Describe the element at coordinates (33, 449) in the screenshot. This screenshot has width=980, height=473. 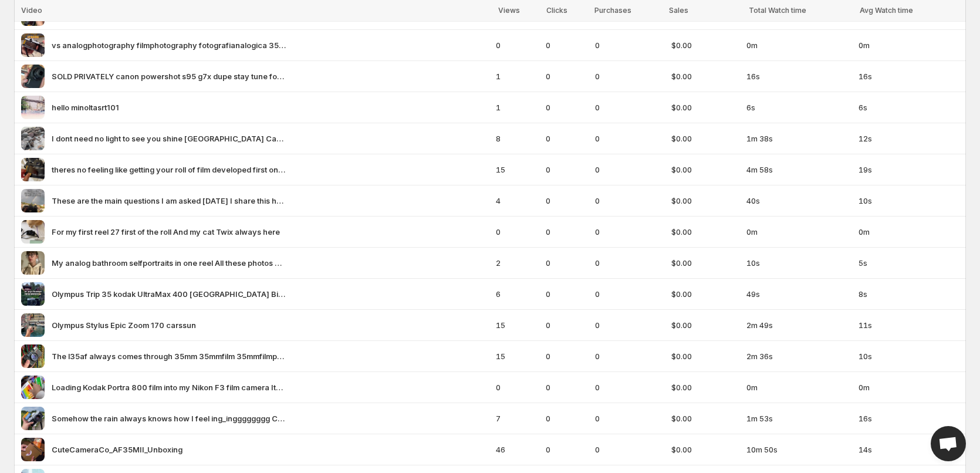
I see `img: CuteCameraCo_AF35MII_Unboxing` at that location.